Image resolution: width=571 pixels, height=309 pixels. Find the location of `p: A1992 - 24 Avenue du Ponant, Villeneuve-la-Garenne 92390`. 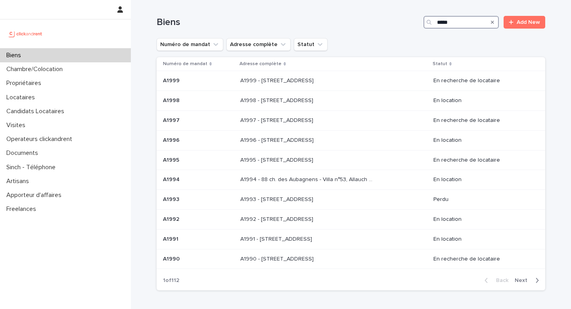

p: A1992 - 24 Avenue du Ponant, Villeneuve-la-Garenne 92390 is located at coordinates (278, 218).